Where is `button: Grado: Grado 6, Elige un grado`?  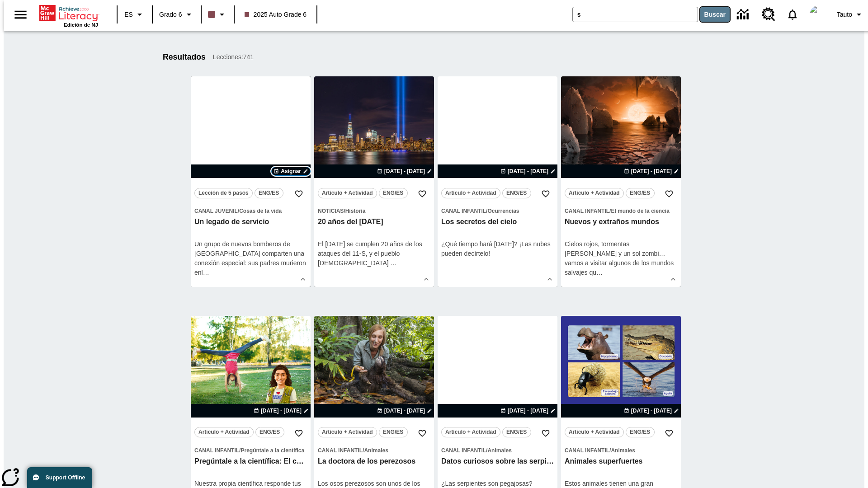 button: Grado: Grado 6, Elige un grado is located at coordinates (176, 15).